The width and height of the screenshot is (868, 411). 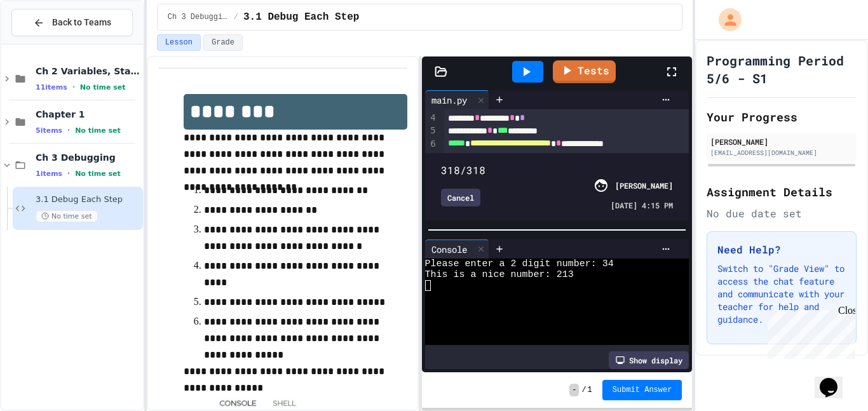 I want to click on span: 1 items, so click(x=49, y=174).